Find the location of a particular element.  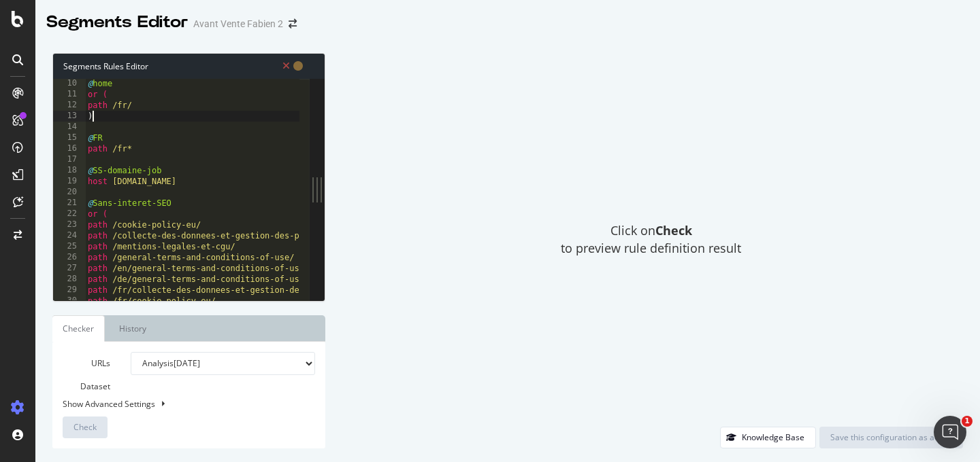

div: 26 is located at coordinates (69, 258).